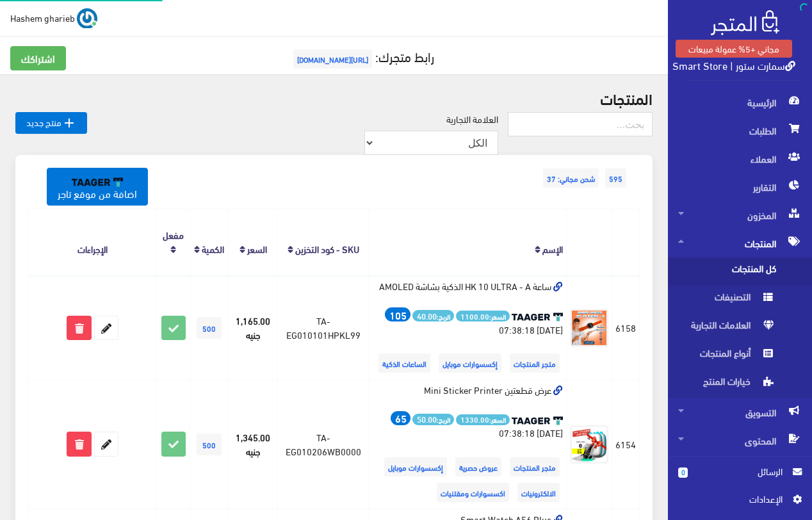 The width and height of the screenshot is (812, 520). What do you see at coordinates (580, 124) in the screenshot?
I see `input: بحث...` at bounding box center [580, 124].